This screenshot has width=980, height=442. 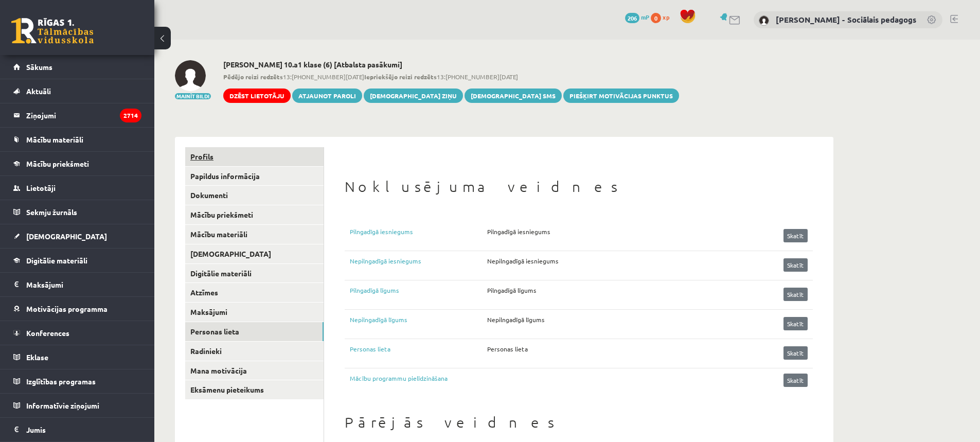 What do you see at coordinates (53, 31) in the screenshot?
I see `a: Rīgas 1. Tālmācības vidusskola` at bounding box center [53, 31].